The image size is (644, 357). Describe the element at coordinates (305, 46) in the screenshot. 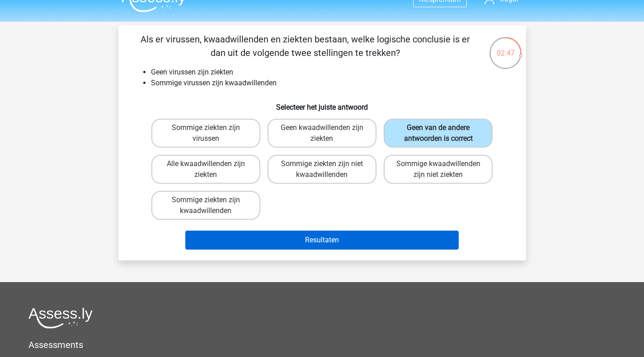

I see `p: Als er virussen, kwaadwillenden en ziekten bestaan, welke logische conclusie is er dan uit de vol...` at that location.